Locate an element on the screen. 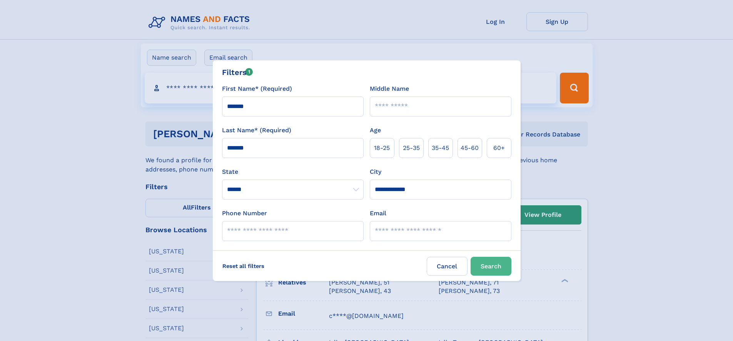 This screenshot has width=733, height=341. label: Email is located at coordinates (378, 213).